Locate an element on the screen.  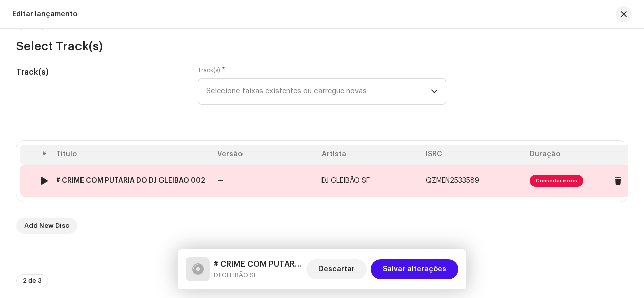
label: Track(s) is located at coordinates (211, 70).